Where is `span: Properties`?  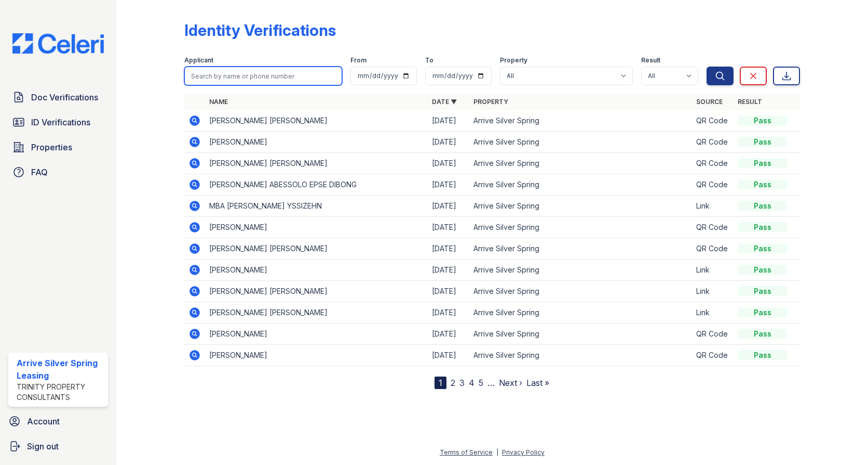 span: Properties is located at coordinates (51, 147).